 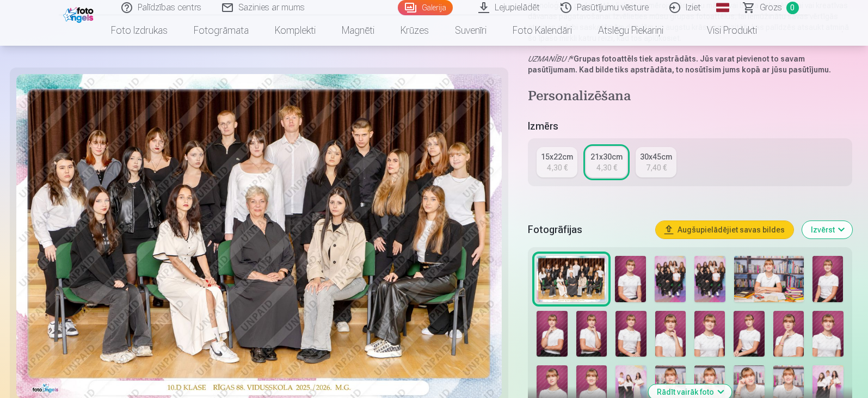 What do you see at coordinates (606, 162) in the screenshot?
I see `a: 21x30cm4,30 €` at bounding box center [606, 162].